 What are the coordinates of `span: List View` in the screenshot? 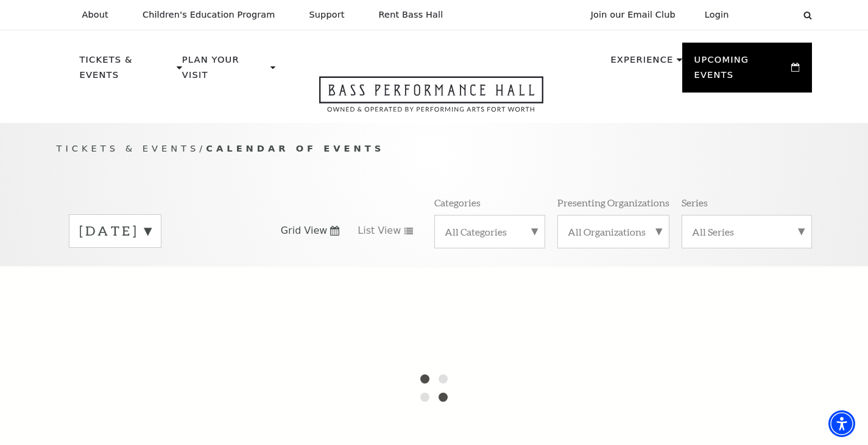 It's located at (379, 231).